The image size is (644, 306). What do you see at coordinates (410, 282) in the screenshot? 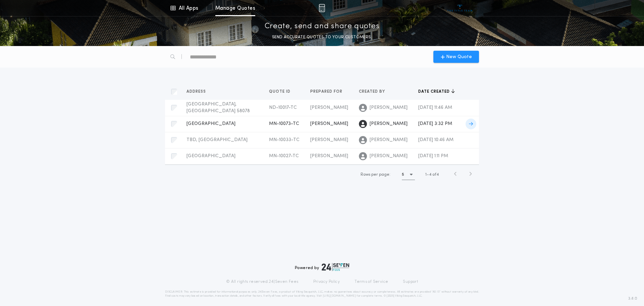
I see `a: Support` at bounding box center [410, 282].